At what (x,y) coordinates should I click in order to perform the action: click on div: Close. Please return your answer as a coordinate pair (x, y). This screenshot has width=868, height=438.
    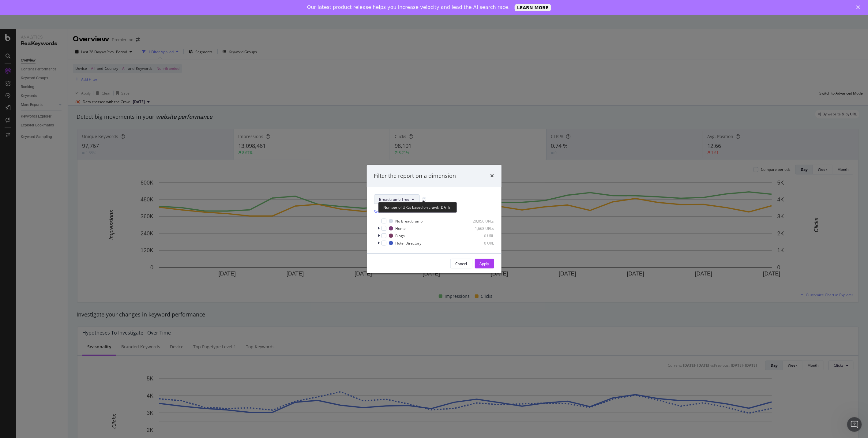
    Looking at the image, I should click on (859, 7).